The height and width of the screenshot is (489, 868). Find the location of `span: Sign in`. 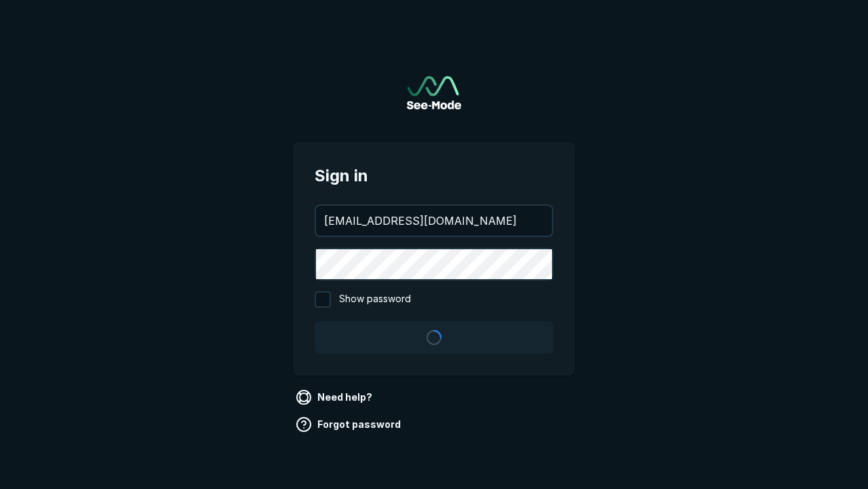

span: Sign in is located at coordinates (434, 176).